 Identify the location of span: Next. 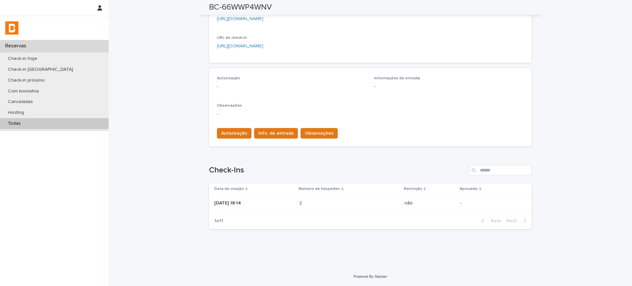
(513, 221).